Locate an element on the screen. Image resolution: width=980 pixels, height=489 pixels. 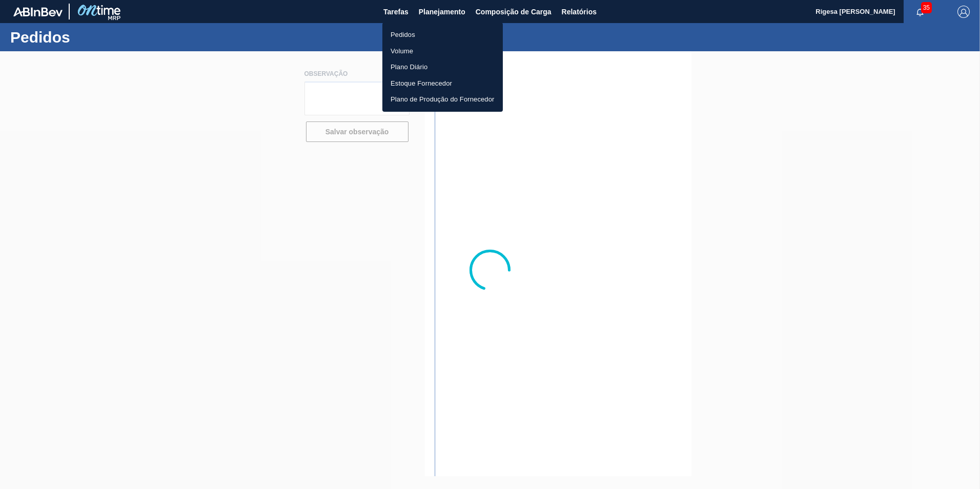
li: Pedidos is located at coordinates (442, 35).